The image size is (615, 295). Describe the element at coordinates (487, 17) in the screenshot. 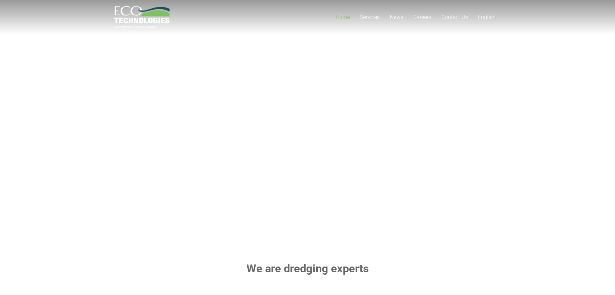

I see `span: English` at that location.